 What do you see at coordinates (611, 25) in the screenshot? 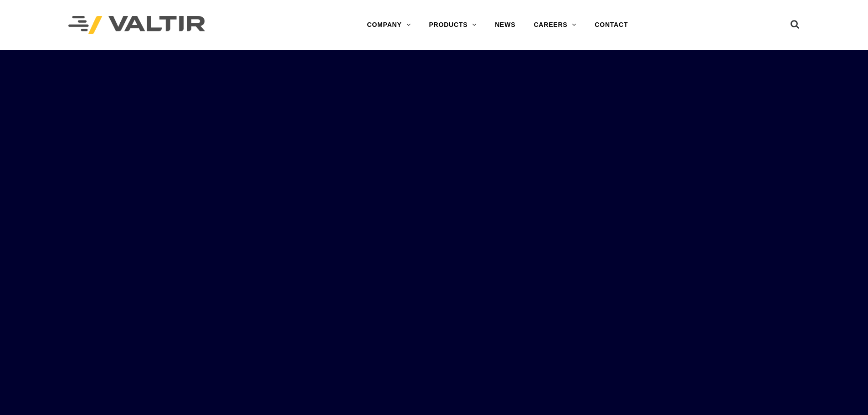
I see `a: CONTACT` at bounding box center [611, 25].